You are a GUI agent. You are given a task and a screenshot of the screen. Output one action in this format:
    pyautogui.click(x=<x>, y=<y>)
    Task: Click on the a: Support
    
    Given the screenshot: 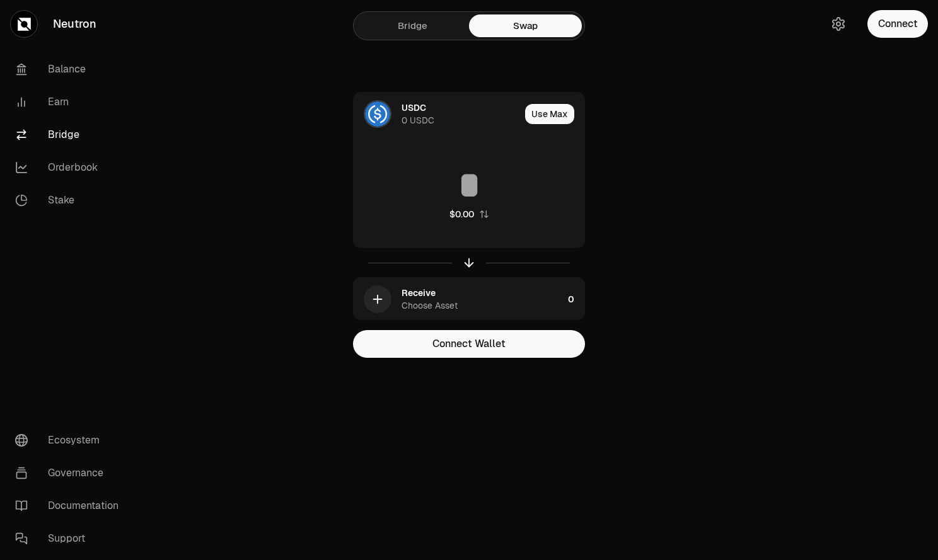 What is the action you would take?
    pyautogui.click(x=71, y=539)
    